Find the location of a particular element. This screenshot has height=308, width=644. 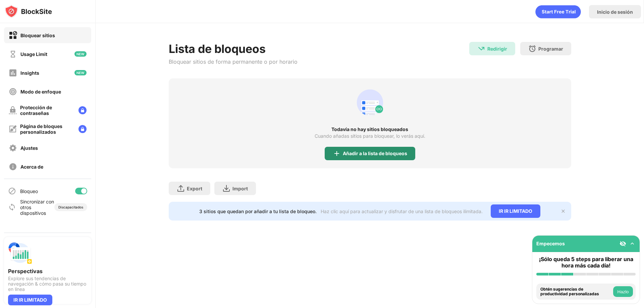

div: Añadir a la lista de bloqueos is located at coordinates (375, 153).